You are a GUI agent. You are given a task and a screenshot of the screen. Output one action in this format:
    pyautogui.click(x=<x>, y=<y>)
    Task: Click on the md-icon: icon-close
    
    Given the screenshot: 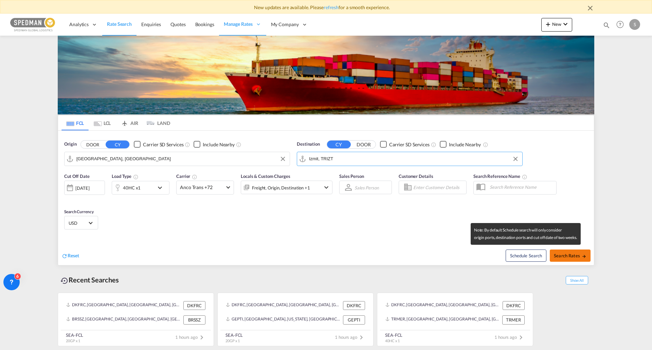 What is the action you would take?
    pyautogui.click(x=590, y=8)
    